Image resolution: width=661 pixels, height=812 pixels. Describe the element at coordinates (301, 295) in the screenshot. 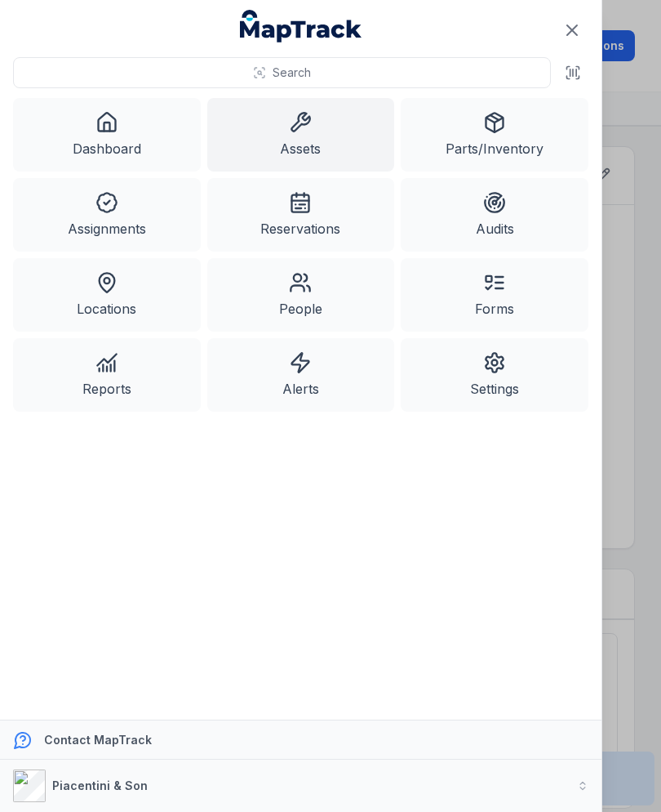

I see `a: People` at that location.